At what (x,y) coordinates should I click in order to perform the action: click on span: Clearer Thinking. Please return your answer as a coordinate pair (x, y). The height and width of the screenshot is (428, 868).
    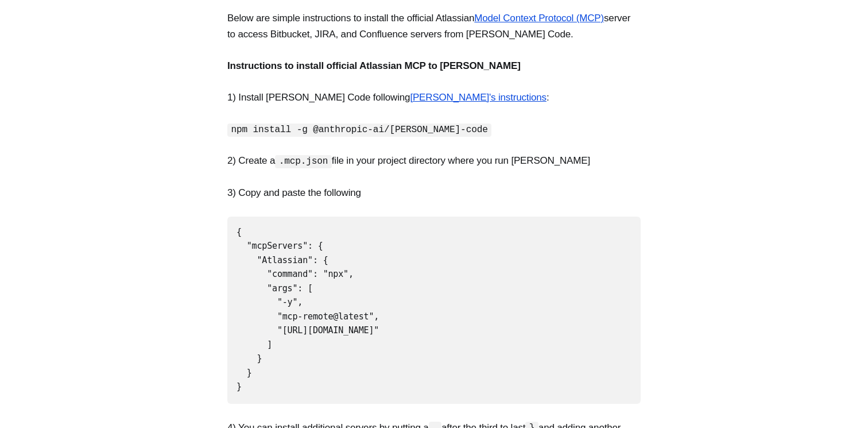
    Looking at the image, I should click on (208, 92).